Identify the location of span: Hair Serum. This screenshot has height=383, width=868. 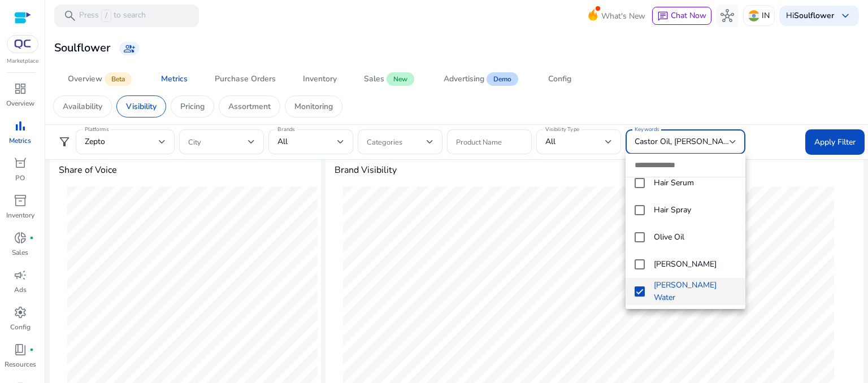
(695, 183).